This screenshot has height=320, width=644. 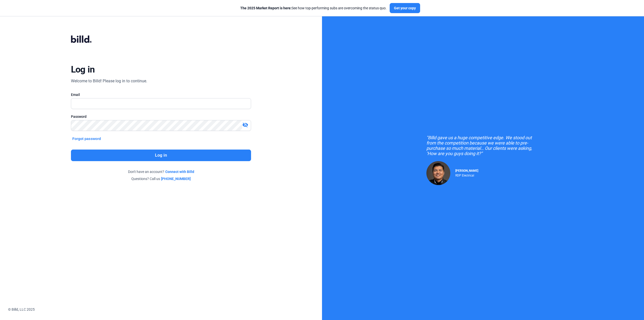 What do you see at coordinates (314, 8) in the screenshot?
I see `div: See how top-performing subs are overcoming the status quo.` at bounding box center [314, 8].